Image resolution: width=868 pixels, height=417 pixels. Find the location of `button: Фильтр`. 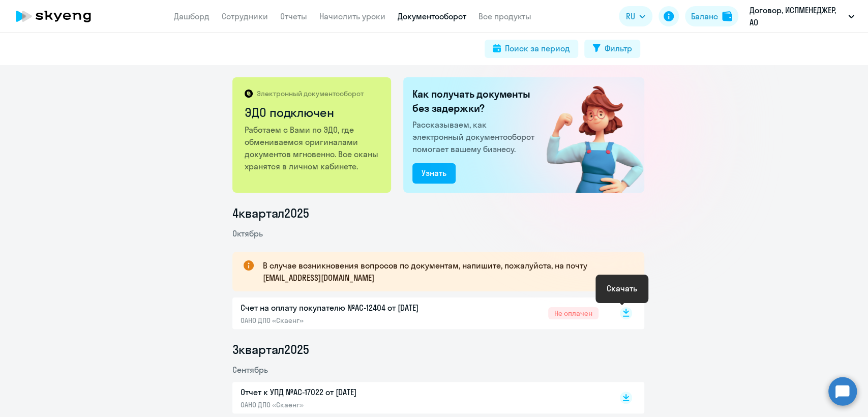

button: Фильтр is located at coordinates (613, 49).